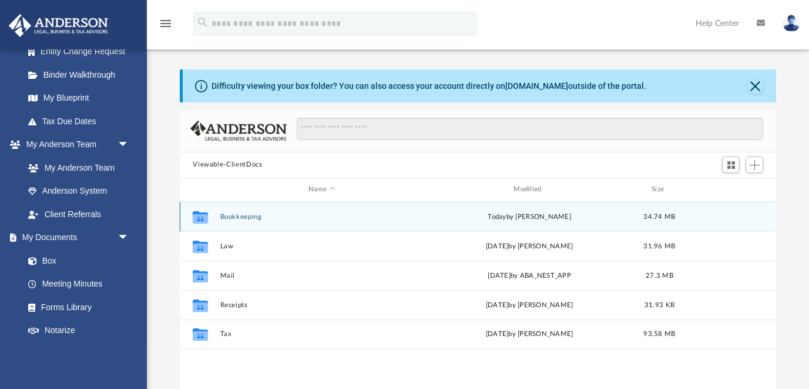  I want to click on button: Law, so click(322, 246).